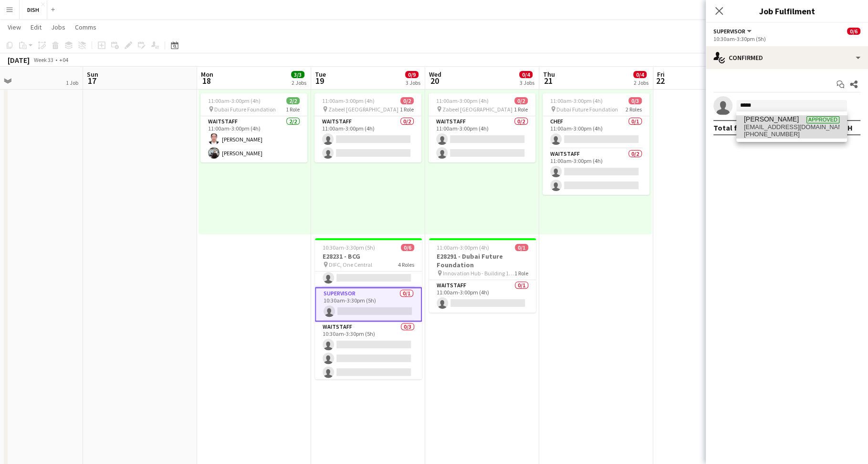 This screenshot has height=464, width=868. Describe the element at coordinates (368, 309) in the screenshot. I see `app-job-card: 10:30am-3:30pm (5h)0/6E28231 - BCG DIFC, One Central4 Roles Commis Chef0/110:30am-3:30pm (5h) Sup...` at that location.